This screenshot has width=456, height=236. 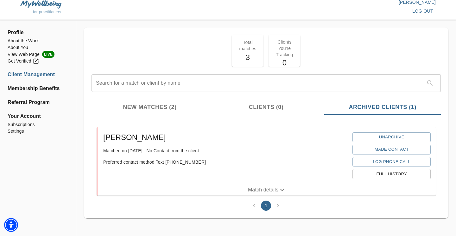 I want to click on a: About You, so click(x=38, y=47).